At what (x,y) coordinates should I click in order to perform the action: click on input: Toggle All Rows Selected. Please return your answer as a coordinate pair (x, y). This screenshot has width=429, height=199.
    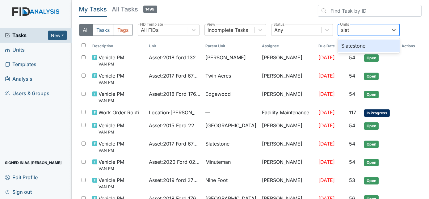
    Looking at the image, I should click on (83, 45).